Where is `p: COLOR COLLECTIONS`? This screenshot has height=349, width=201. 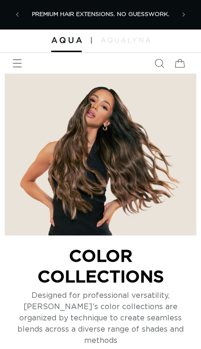 p: COLOR COLLECTIONS is located at coordinates (100, 265).